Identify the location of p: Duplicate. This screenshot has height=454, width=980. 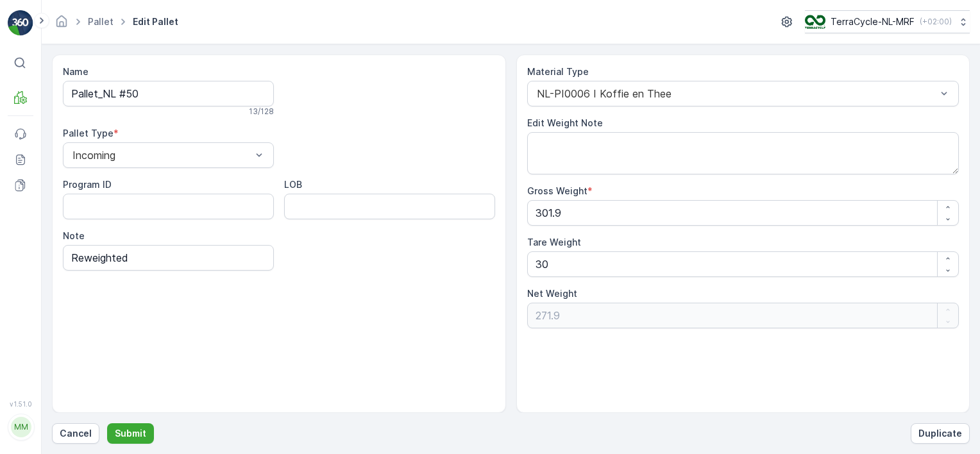
(940, 433).